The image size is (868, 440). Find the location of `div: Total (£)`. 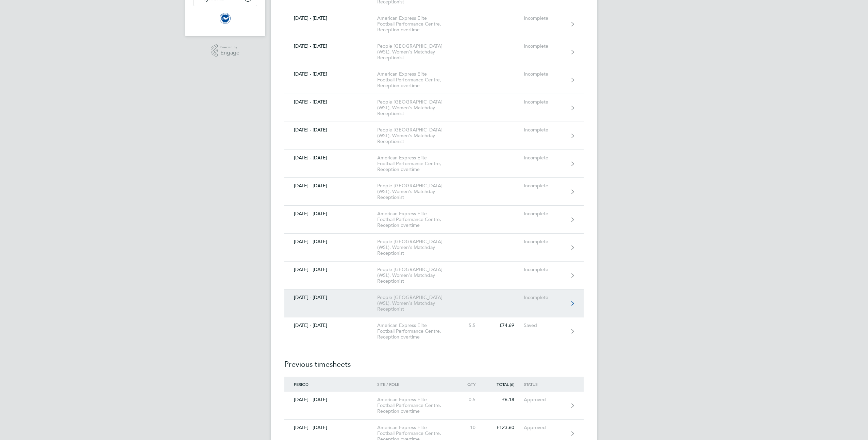

div: Total (£) is located at coordinates (505, 384).